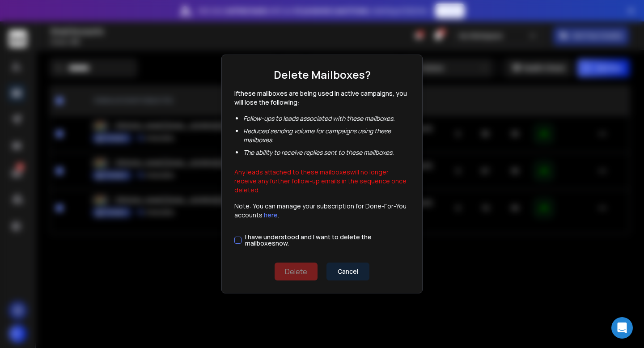 Image resolution: width=644 pixels, height=348 pixels. What do you see at coordinates (327, 136) in the screenshot?
I see `li: Reduced sending volume for campaigns using these mailboxes .` at bounding box center [327, 136].